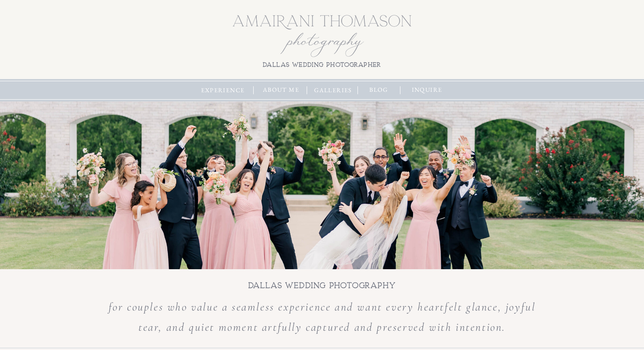  I want to click on a: inquire, so click(427, 90).